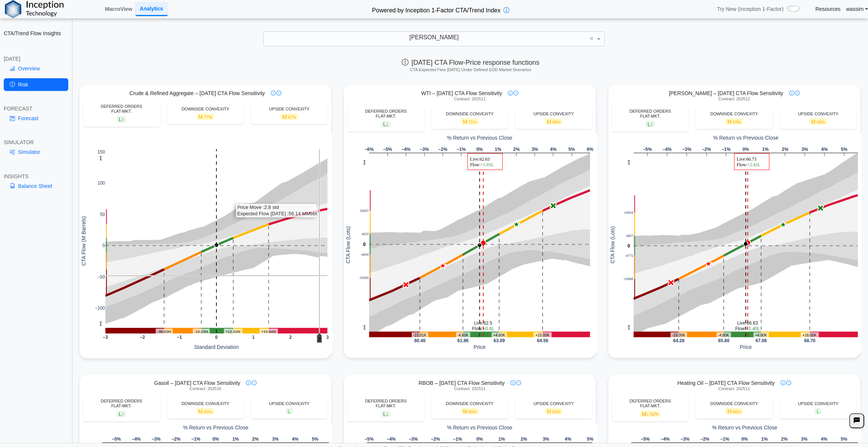 The image size is (868, 447). Describe the element at coordinates (36, 84) in the screenshot. I see `a: Risk` at that location.